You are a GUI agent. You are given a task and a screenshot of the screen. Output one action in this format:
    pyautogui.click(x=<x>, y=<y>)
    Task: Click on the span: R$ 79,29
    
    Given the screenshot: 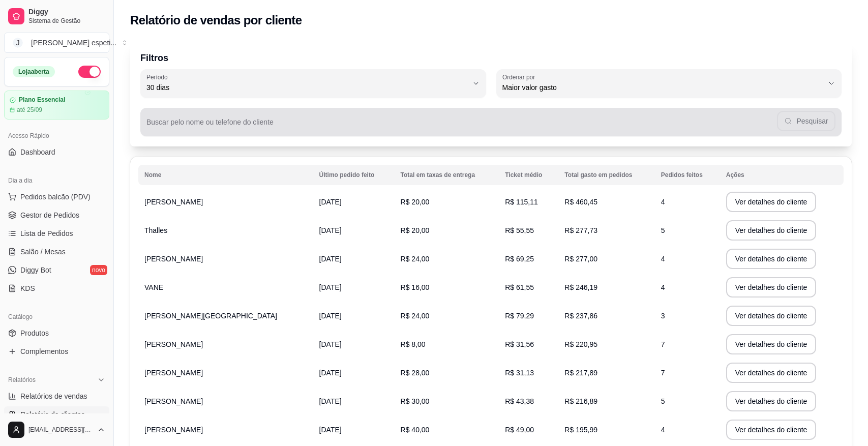 What is the action you would take?
    pyautogui.click(x=519, y=316)
    